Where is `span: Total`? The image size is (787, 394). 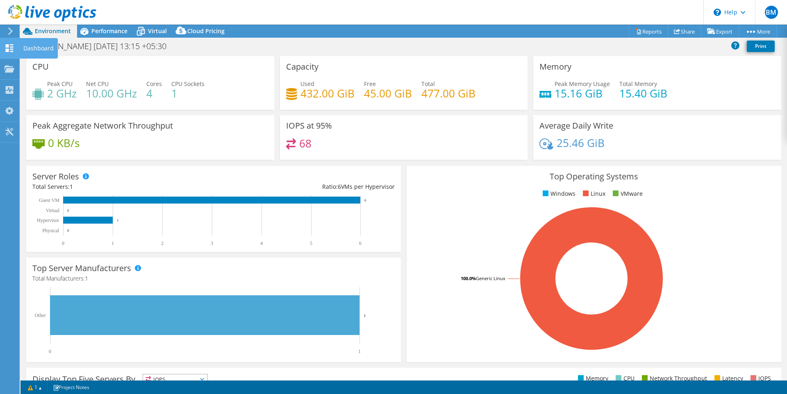
span: Total is located at coordinates (428, 84).